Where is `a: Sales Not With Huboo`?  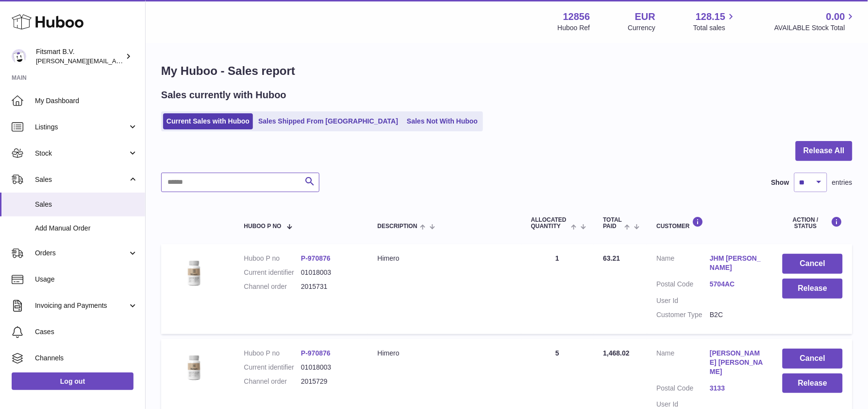 a: Sales Not With Huboo is located at coordinates (442, 121).